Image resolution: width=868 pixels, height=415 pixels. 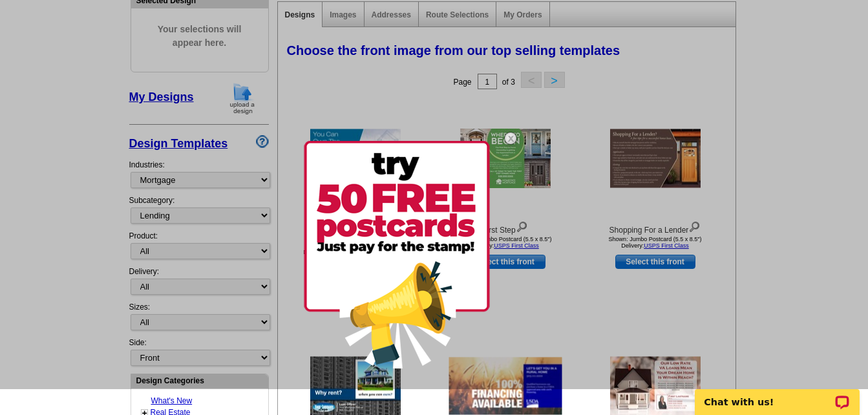 What do you see at coordinates (397, 255) in the screenshot?
I see `img: 50free.png` at bounding box center [397, 255].